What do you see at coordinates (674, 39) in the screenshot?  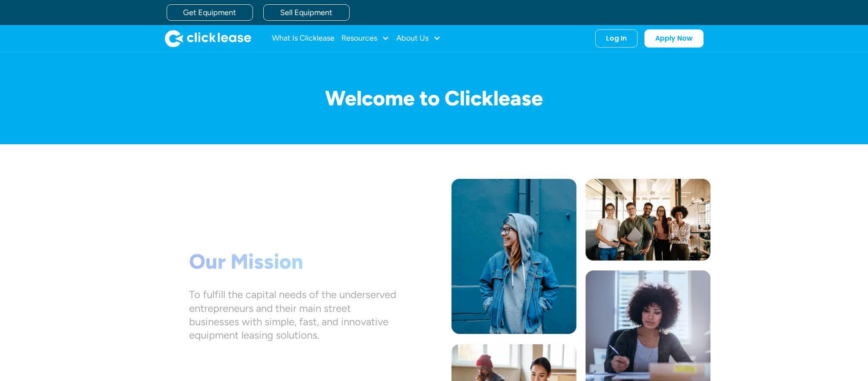 I see `a: Apply Now` at bounding box center [674, 39].